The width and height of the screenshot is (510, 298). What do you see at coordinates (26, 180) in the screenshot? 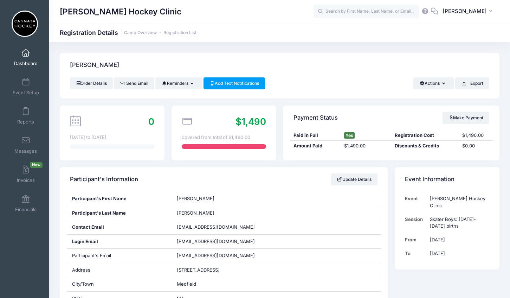
I see `span: Invoices` at bounding box center [26, 180].